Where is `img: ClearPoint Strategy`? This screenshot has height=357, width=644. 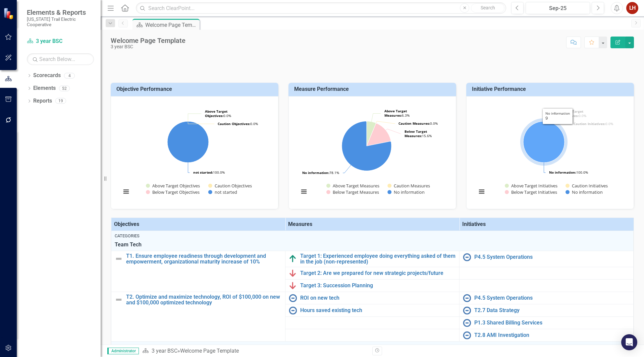
img: ClearPoint Strategy is located at coordinates (9, 13).